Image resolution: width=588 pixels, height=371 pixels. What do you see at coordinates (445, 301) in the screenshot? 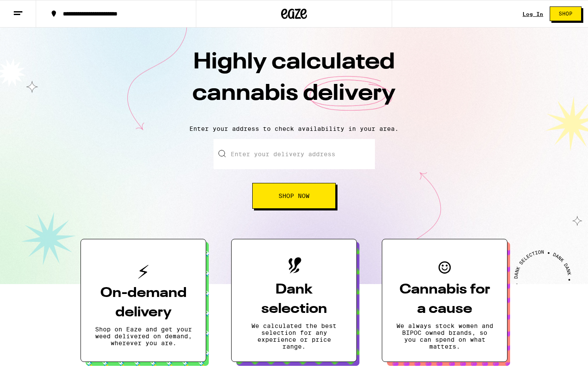
I see `button: Cannabis for a causeWe always stock women and BIPOC owned brands, so you can spend on what matters.` at bounding box center [445, 301].